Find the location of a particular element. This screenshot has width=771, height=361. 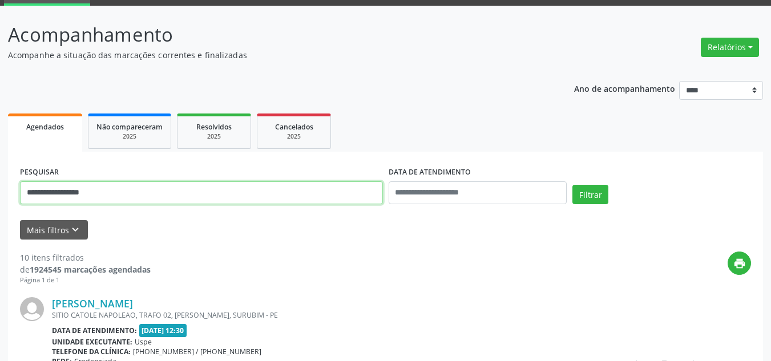

button: Relatórios is located at coordinates (730, 47).